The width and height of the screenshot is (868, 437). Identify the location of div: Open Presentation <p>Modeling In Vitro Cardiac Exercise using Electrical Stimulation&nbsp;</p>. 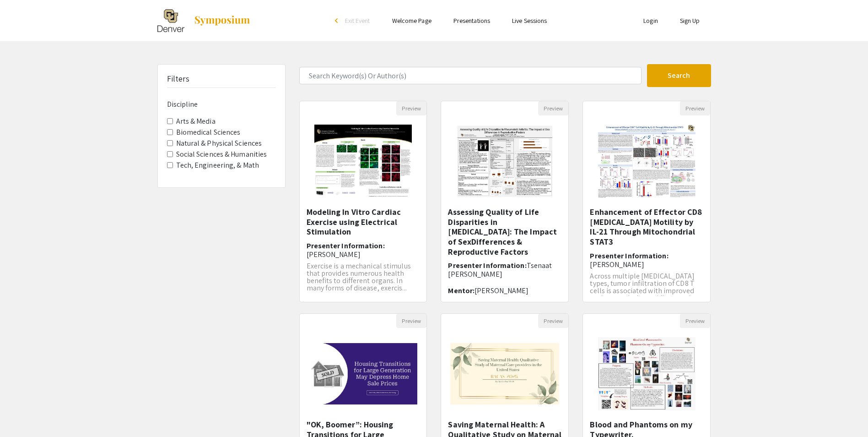
(363, 202).